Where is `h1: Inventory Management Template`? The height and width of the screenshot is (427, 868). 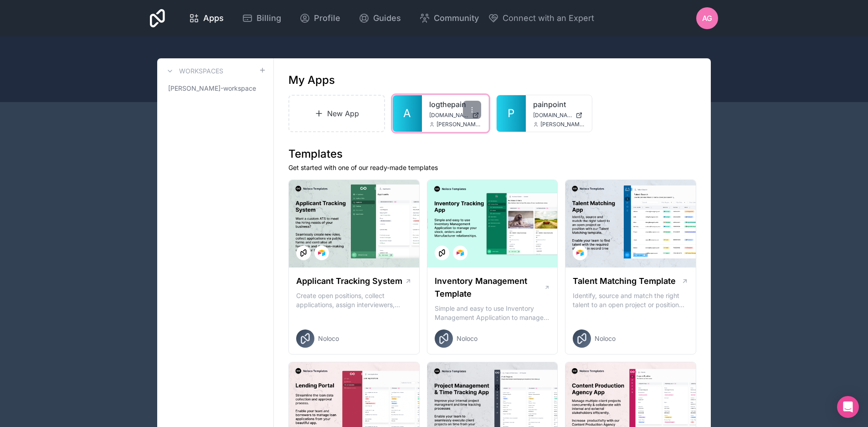 h1: Inventory Management Template is located at coordinates (489, 287).